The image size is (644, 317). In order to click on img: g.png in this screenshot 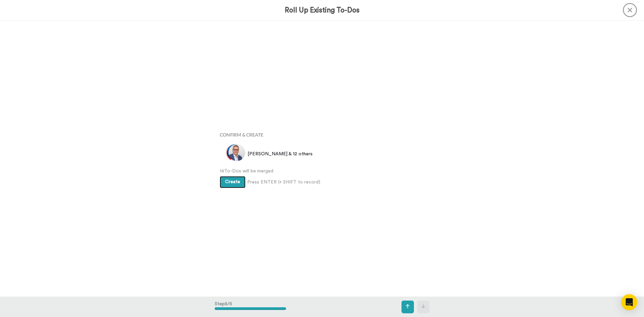, I will do `click(234, 153)`.